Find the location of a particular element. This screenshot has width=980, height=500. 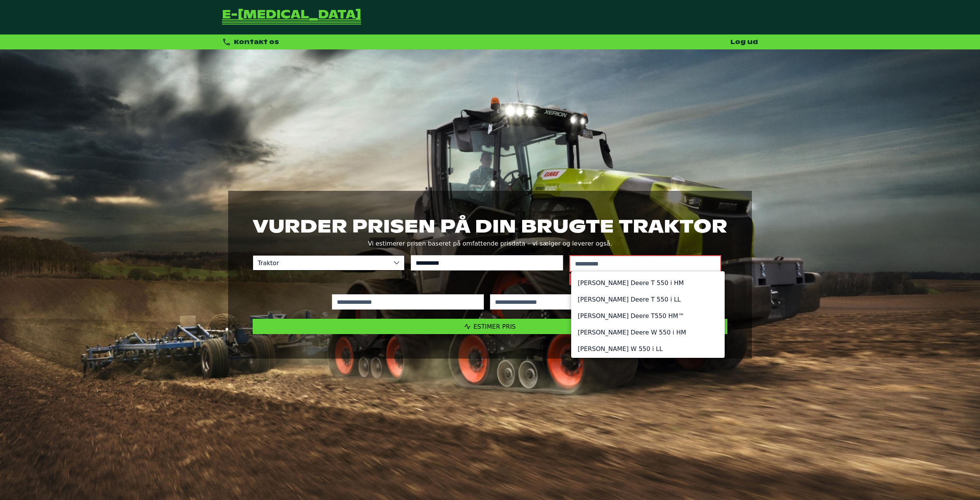

div: Kontakt os is located at coordinates (250, 42).